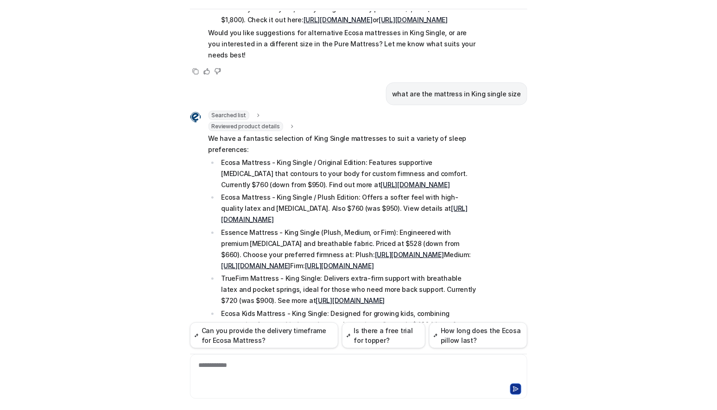 Image resolution: width=717 pixels, height=410 pixels. I want to click on p: what are the mattress in King single size, so click(457, 94).